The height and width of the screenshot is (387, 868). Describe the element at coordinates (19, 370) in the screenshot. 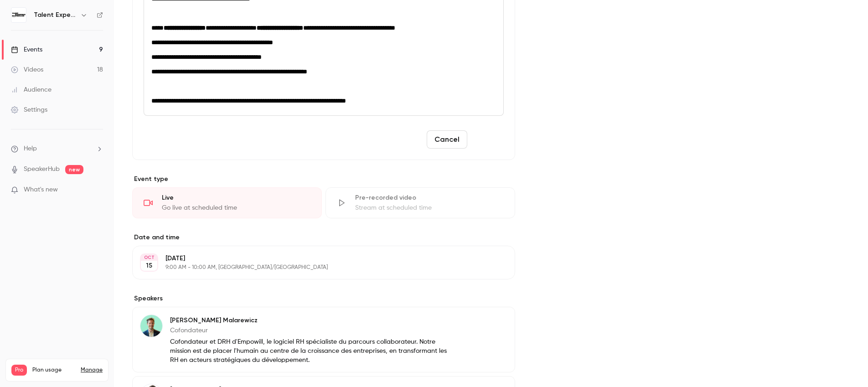

I see `span: Pro` at that location.